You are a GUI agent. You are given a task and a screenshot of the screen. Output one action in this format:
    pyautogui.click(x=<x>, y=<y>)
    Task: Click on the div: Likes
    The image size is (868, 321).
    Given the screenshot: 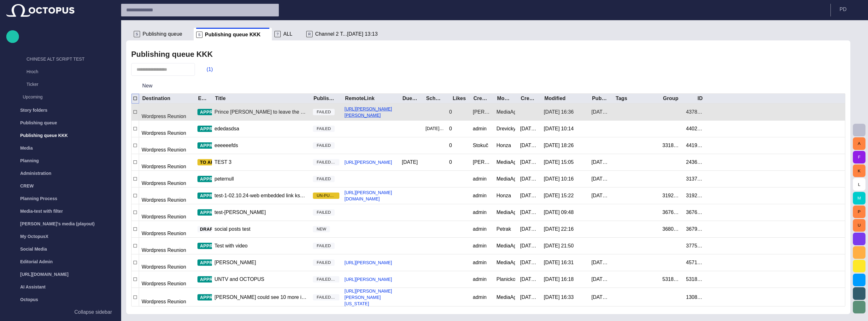 What is the action you would take?
    pyautogui.click(x=460, y=99)
    